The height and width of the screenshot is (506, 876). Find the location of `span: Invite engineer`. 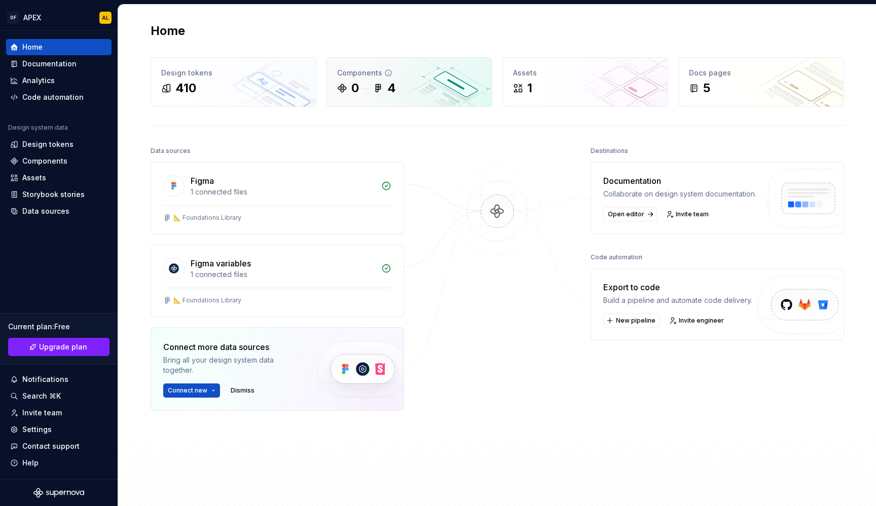

span: Invite engineer is located at coordinates (701, 321).